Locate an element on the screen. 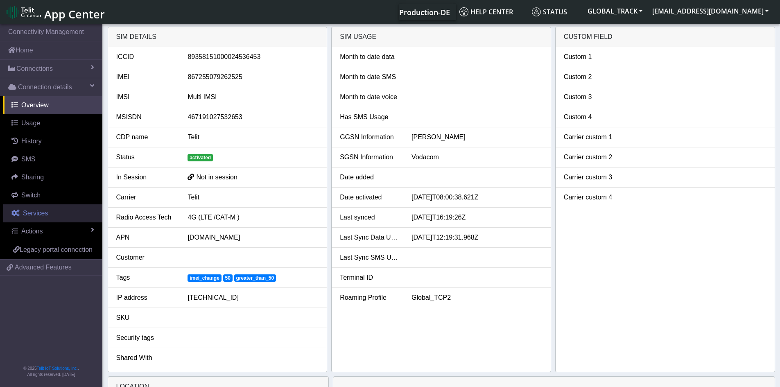 The height and width of the screenshot is (387, 780). div: IMEI is located at coordinates (146, 77).